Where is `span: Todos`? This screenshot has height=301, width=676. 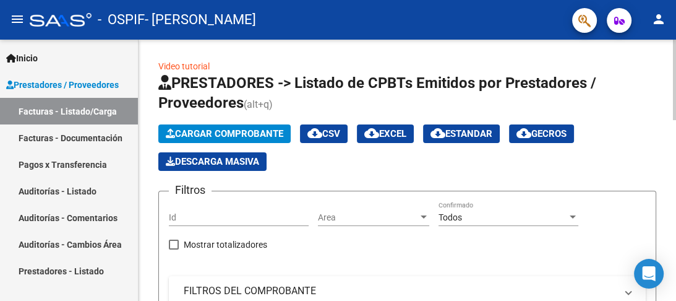
span: Todos is located at coordinates (450, 217).